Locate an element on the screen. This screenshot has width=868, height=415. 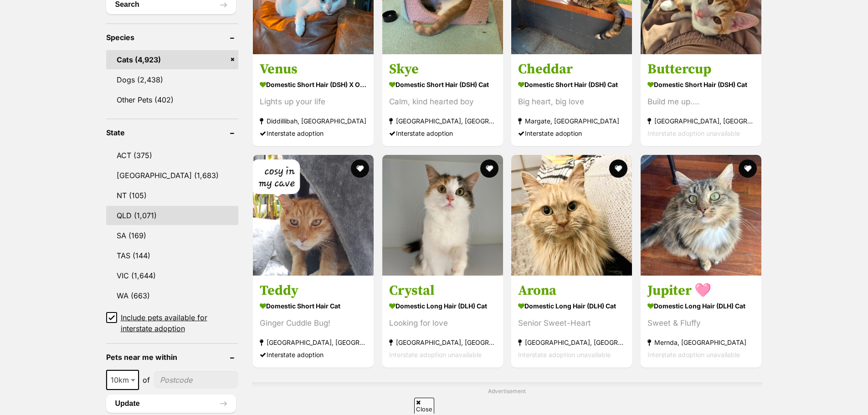
h3: Crystal is located at coordinates (442, 290).